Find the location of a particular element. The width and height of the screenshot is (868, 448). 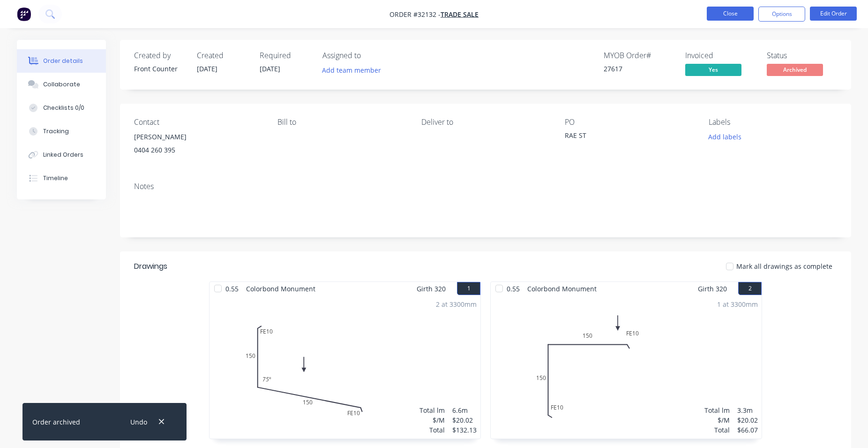

button: Tracking is located at coordinates (62, 131).